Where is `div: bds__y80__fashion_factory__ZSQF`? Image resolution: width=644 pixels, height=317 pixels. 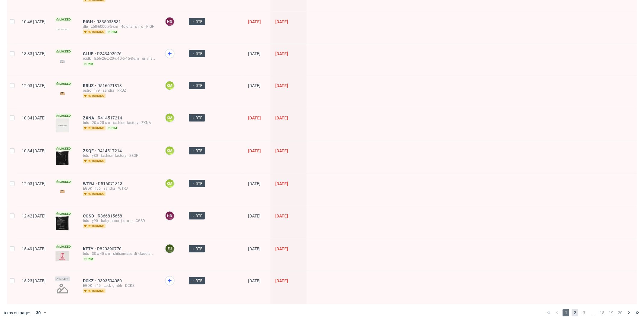 div: bds__y80__fashion_factory__ZSQF is located at coordinates (119, 156).